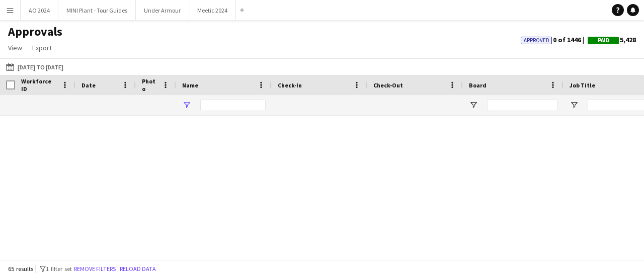  I want to click on span: Date, so click(88, 85).